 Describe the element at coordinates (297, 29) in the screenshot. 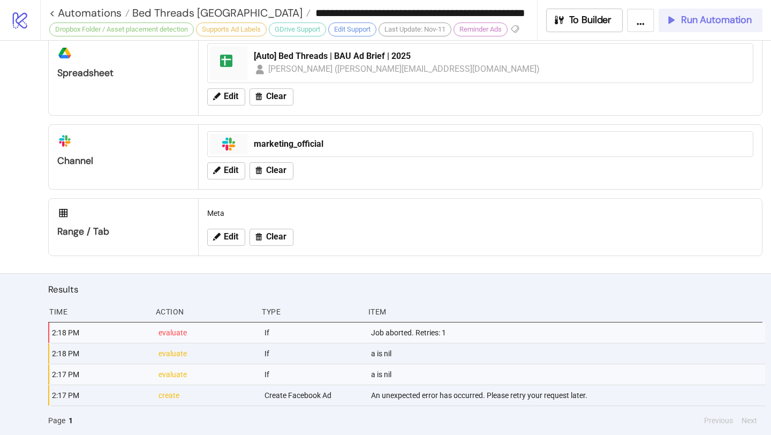

I see `div: GDrive Support` at that location.